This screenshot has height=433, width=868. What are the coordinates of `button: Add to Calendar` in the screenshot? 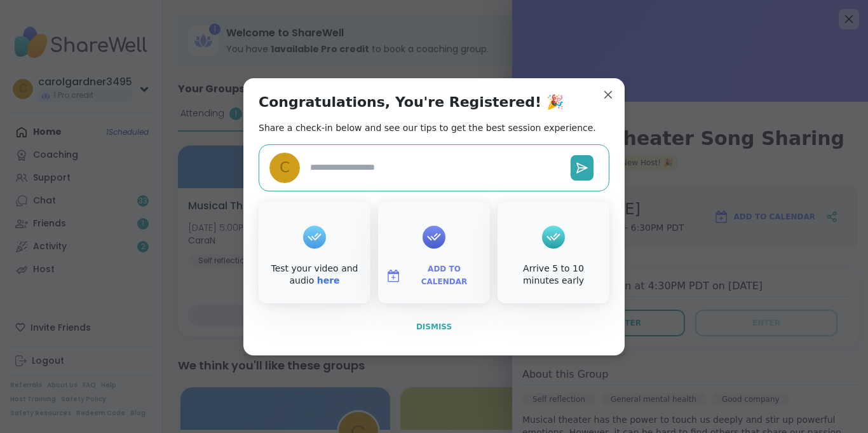 It's located at (434, 275).